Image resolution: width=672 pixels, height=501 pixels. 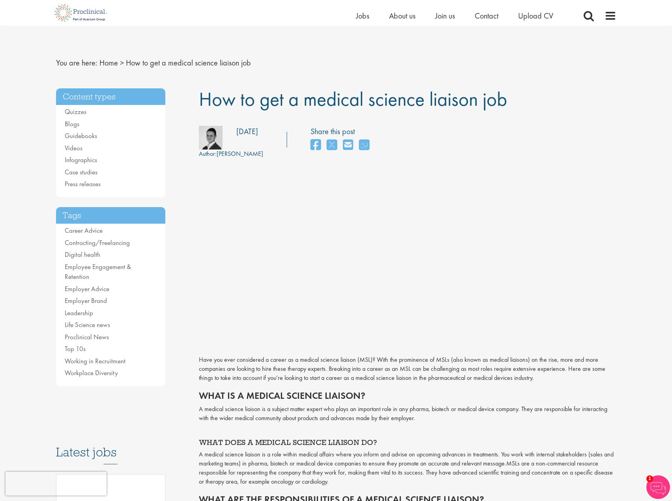 What do you see at coordinates (77, 63) in the screenshot?
I see `span: You are here:` at bounding box center [77, 63].